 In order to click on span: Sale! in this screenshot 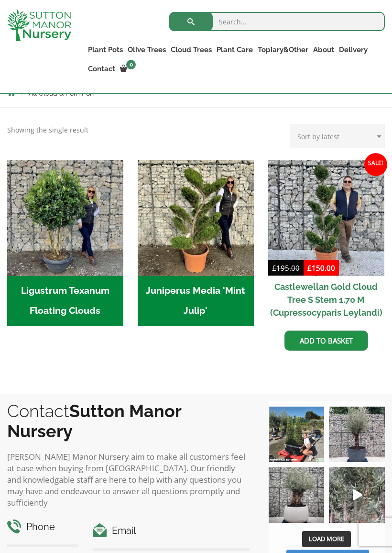, I will do `click(375, 164)`.